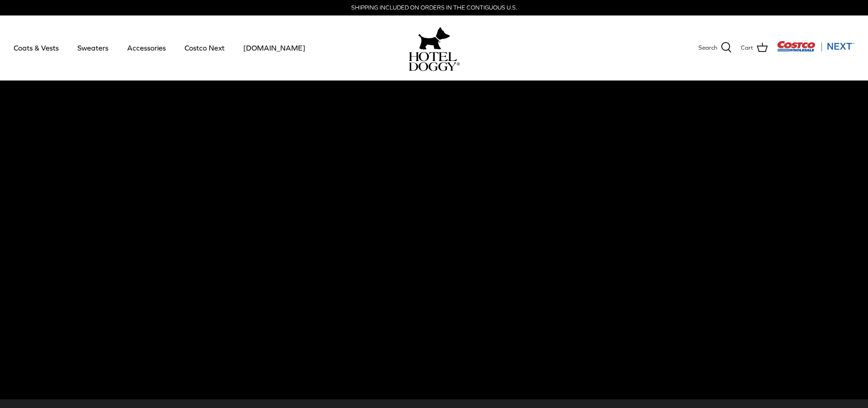 Image resolution: width=868 pixels, height=408 pixels. I want to click on a: Search, so click(715, 48).